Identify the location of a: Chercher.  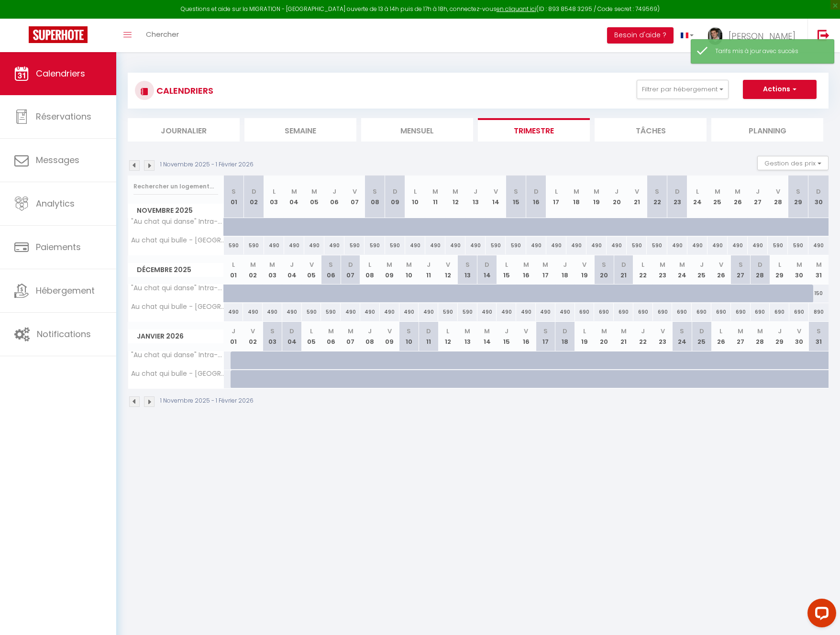
(162, 36).